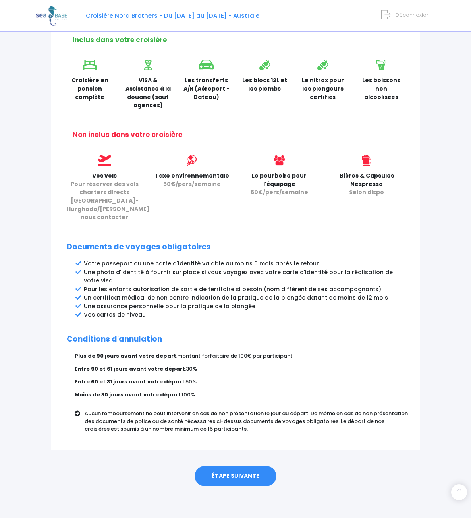  What do you see at coordinates (279, 192) in the screenshot?
I see `span: 60€/pers/semaine` at bounding box center [279, 192].